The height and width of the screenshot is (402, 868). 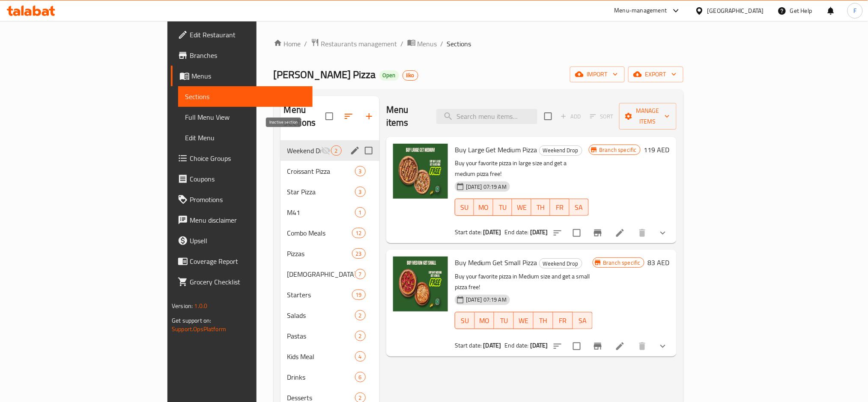 What do you see at coordinates (360, 212) in the screenshot?
I see `span: 1` at bounding box center [360, 212].